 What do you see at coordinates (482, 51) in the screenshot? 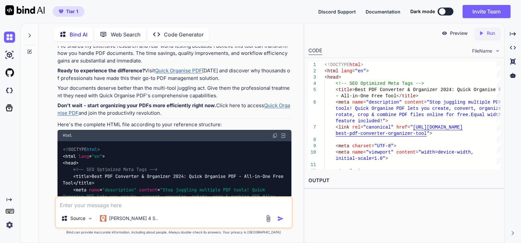
I see `span: FileName` at bounding box center [482, 51].